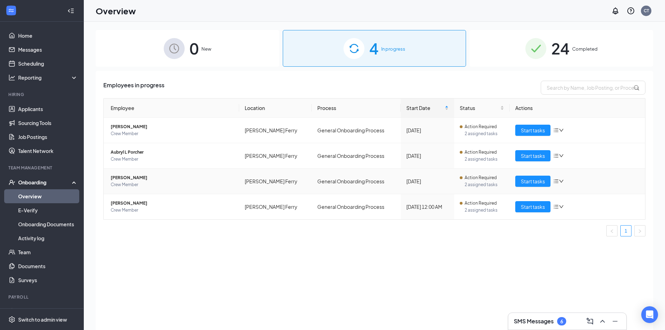  Describe the element at coordinates (48, 137) in the screenshot. I see `a: Job Postings` at that location.